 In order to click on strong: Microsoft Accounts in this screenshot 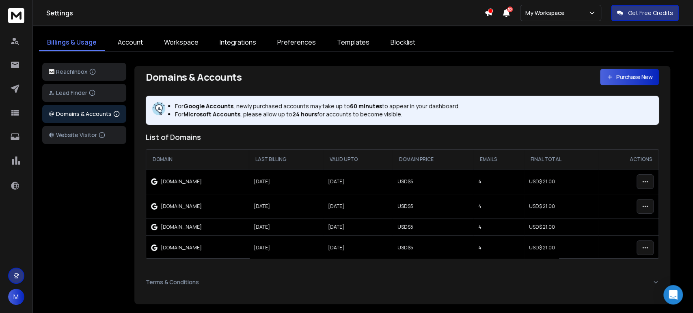, I will do `click(212, 114)`.